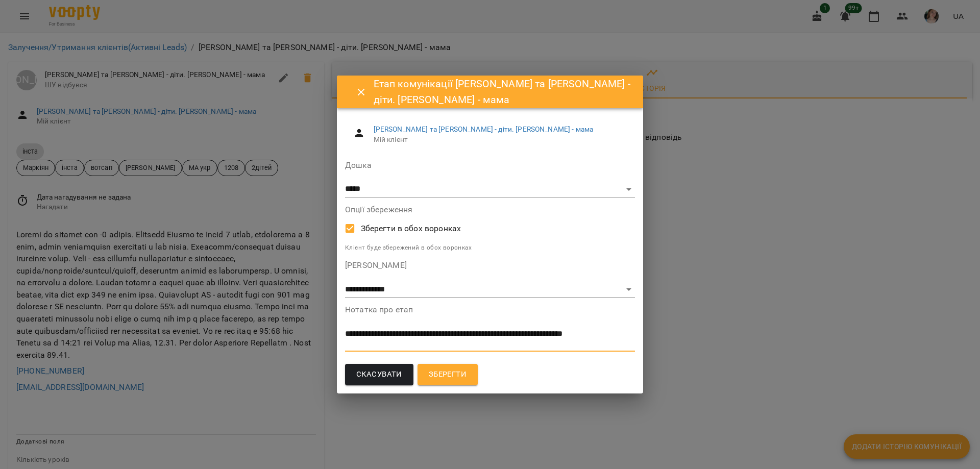 Image resolution: width=980 pixels, height=469 pixels. Describe the element at coordinates (490, 209) in the screenshot. I see `label: Опції збереження` at that location.